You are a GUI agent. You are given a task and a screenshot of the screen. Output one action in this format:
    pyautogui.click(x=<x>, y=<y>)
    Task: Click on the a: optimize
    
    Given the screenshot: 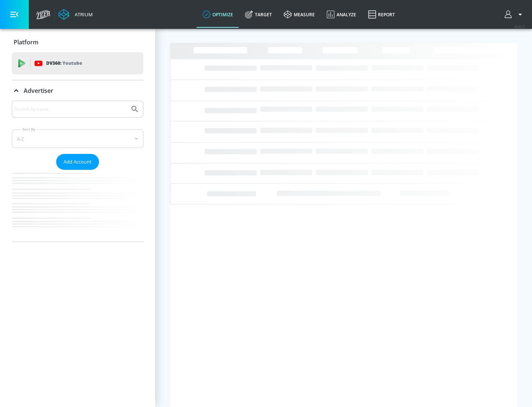 What is the action you would take?
    pyautogui.click(x=218, y=15)
    